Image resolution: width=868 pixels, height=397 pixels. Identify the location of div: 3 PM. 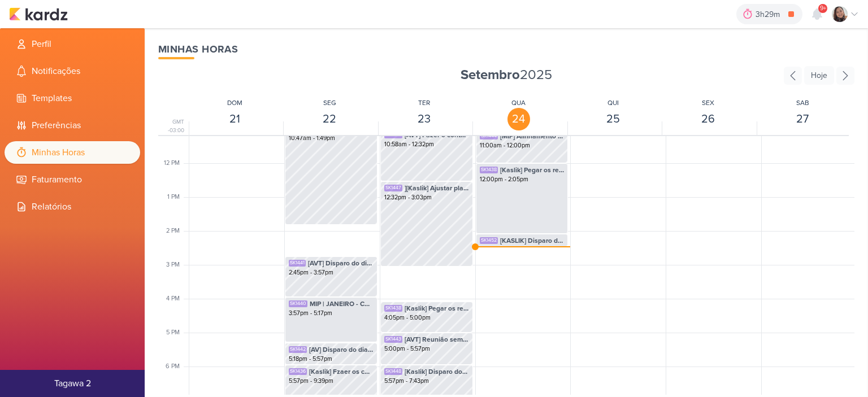
(176, 265).